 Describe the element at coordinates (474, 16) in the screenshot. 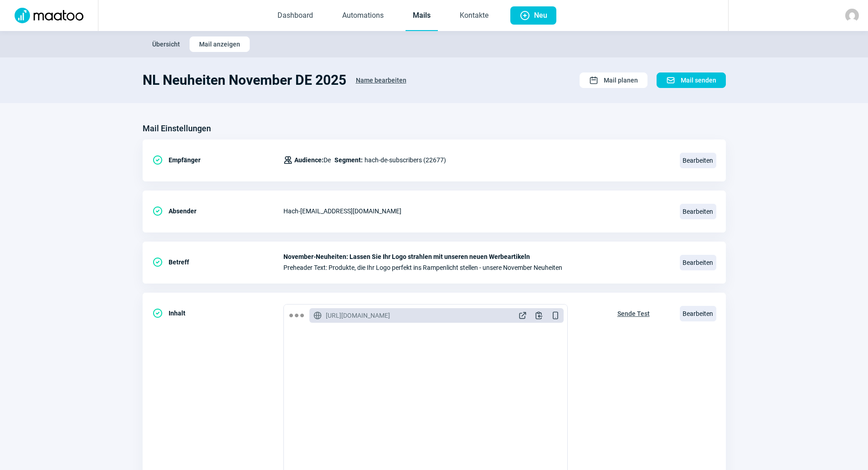

I see `a: Kontakte` at that location.